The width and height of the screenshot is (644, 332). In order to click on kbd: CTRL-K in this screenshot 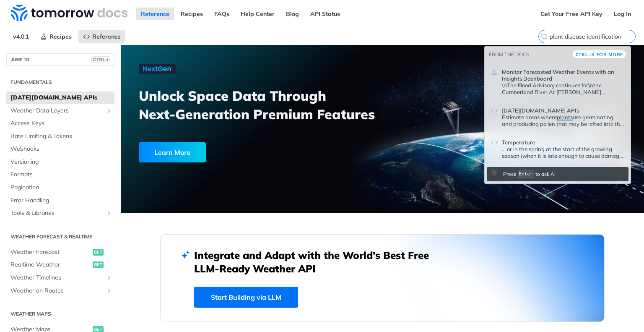, I will do `click(585, 55)`.